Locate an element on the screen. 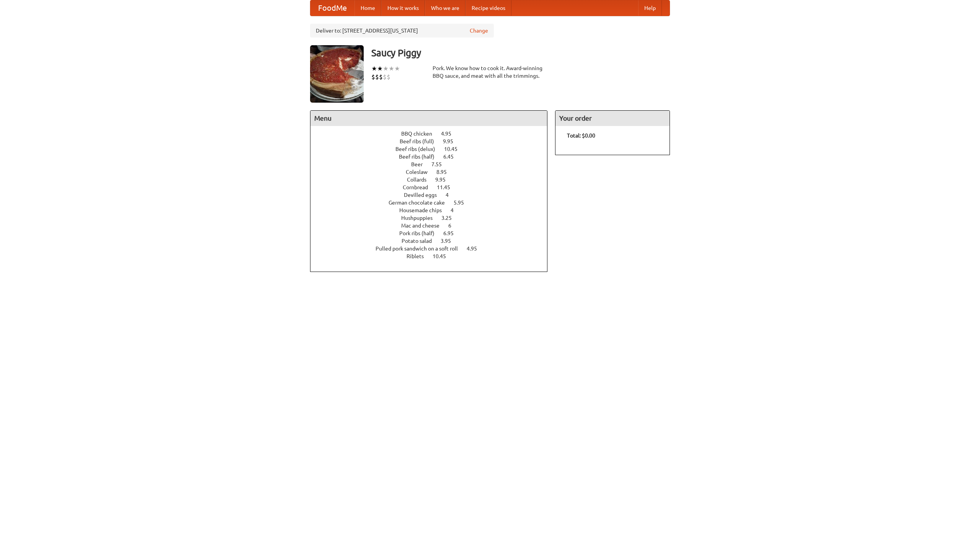  a: Riblets 10.45 is located at coordinates (433, 256).